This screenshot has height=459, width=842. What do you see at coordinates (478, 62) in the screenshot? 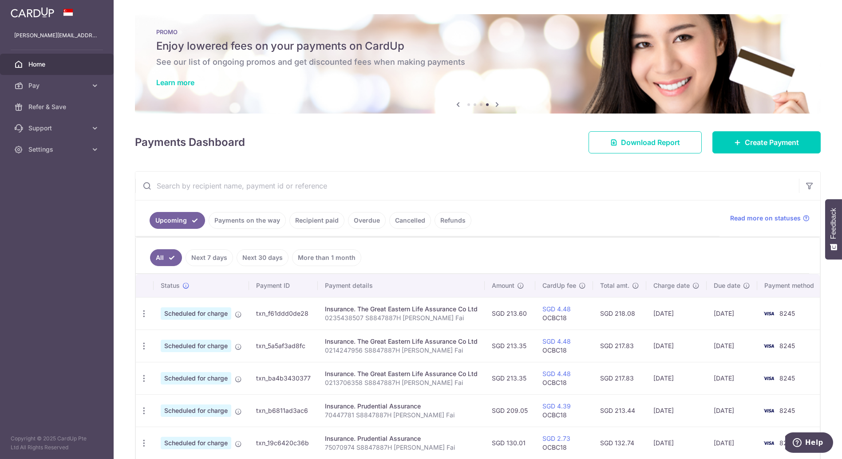
I see `h6: See our list of ongoing promos and get discounted fees when making payments` at bounding box center [478, 62].